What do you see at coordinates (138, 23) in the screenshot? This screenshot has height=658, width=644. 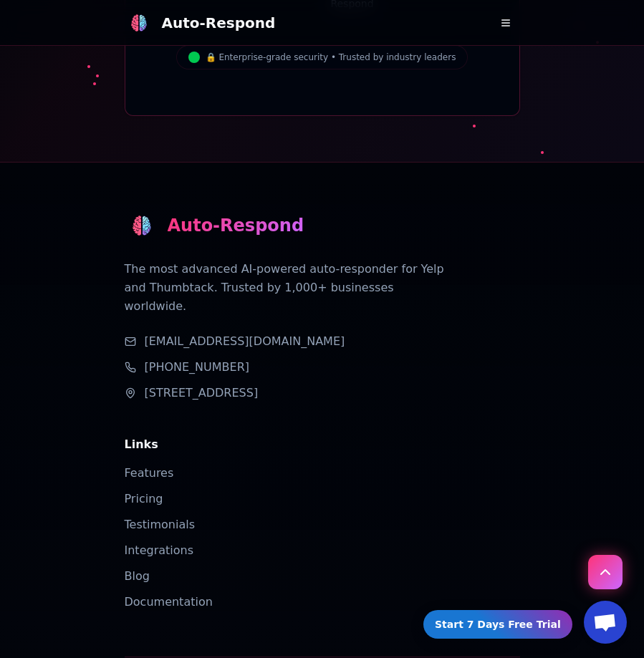 I see `img: Auto-Respond Logo` at bounding box center [138, 23].